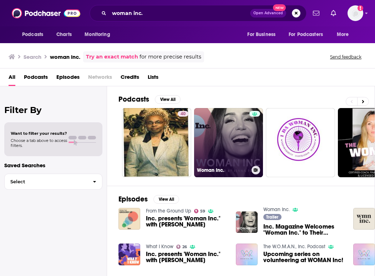 Image resolution: width=375 pixels, height=276 pixels. What do you see at coordinates (261, 35) in the screenshot?
I see `span: For Business` at bounding box center [261, 35].